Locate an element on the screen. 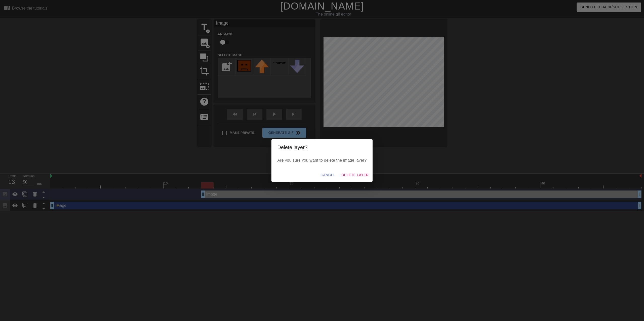 The image size is (644, 321). button: Delete Layer is located at coordinates (355, 175).